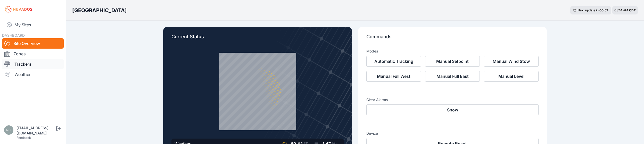  Describe the element at coordinates (453, 110) in the screenshot. I see `button: Snow` at that location.